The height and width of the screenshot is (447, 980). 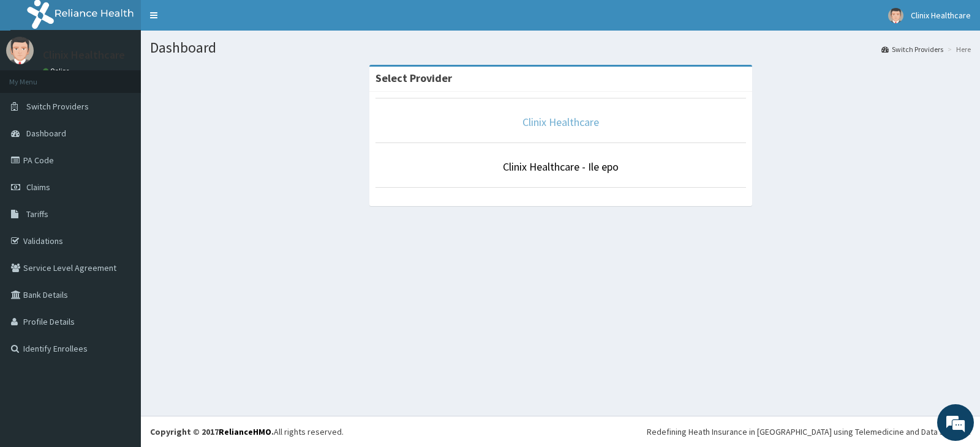 What do you see at coordinates (957, 49) in the screenshot?
I see `li: Here` at bounding box center [957, 49].